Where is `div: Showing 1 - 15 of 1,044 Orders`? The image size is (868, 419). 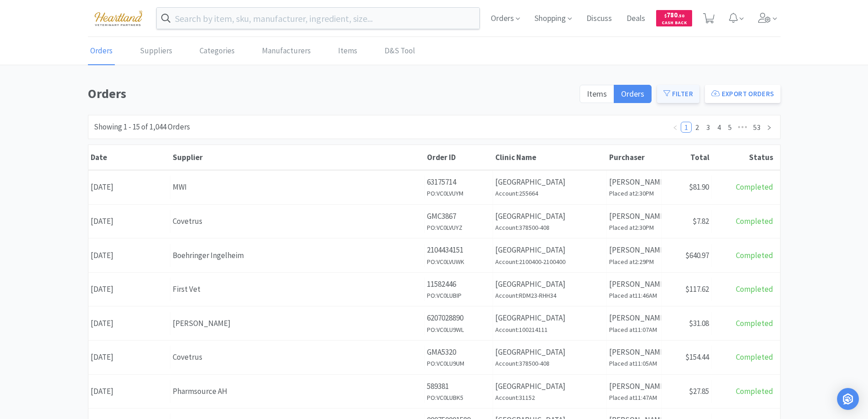
div: Showing 1 - 15 of 1,044 Orders is located at coordinates (142, 127).